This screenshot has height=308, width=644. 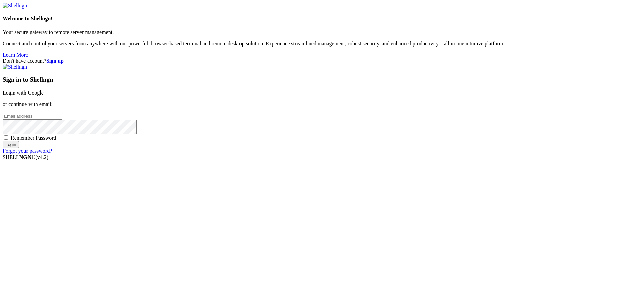 What do you see at coordinates (34, 138) in the screenshot?
I see `span: Remember Password` at bounding box center [34, 138].